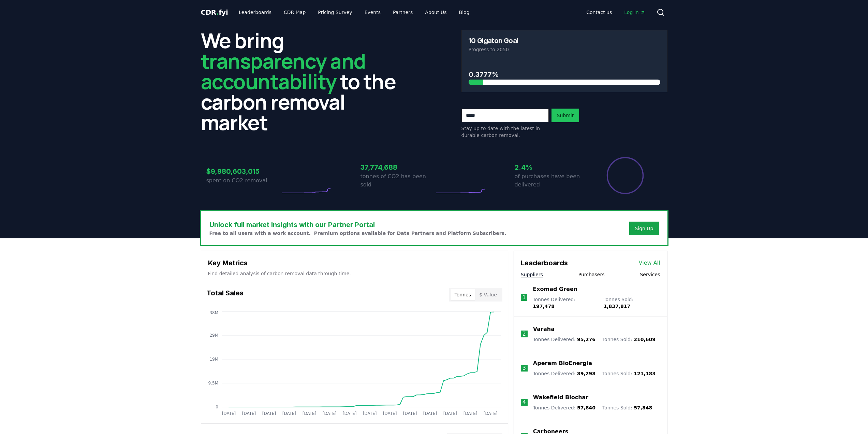 This screenshot has height=434, width=868. What do you see at coordinates (335, 13) in the screenshot?
I see `a: Pricing Survey` at bounding box center [335, 13].